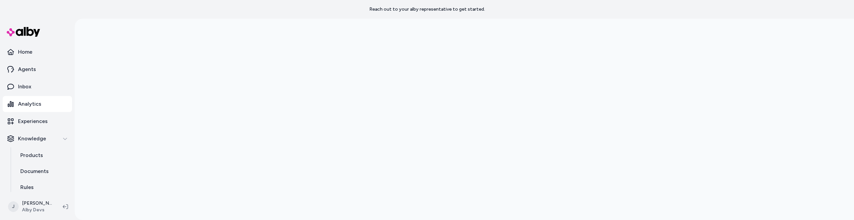  What do you see at coordinates (37, 52) in the screenshot?
I see `a: Home` at bounding box center [37, 52].